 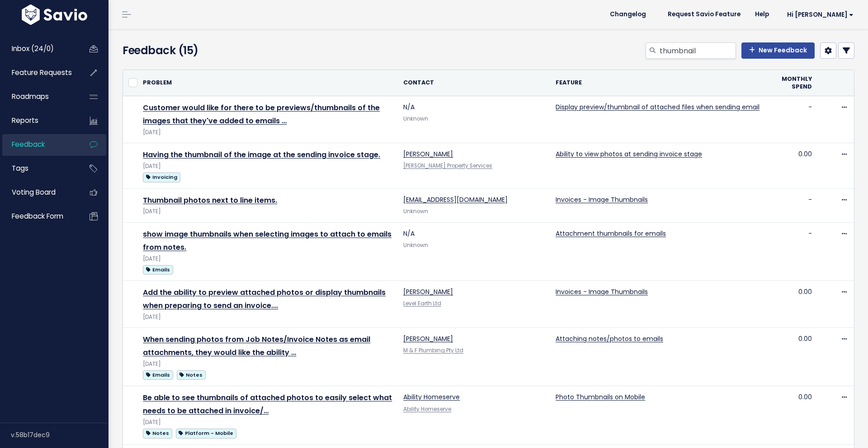 What do you see at coordinates (657, 107) in the screenshot?
I see `a: Display preview/thumbnail of attached files when sending email` at bounding box center [657, 107].